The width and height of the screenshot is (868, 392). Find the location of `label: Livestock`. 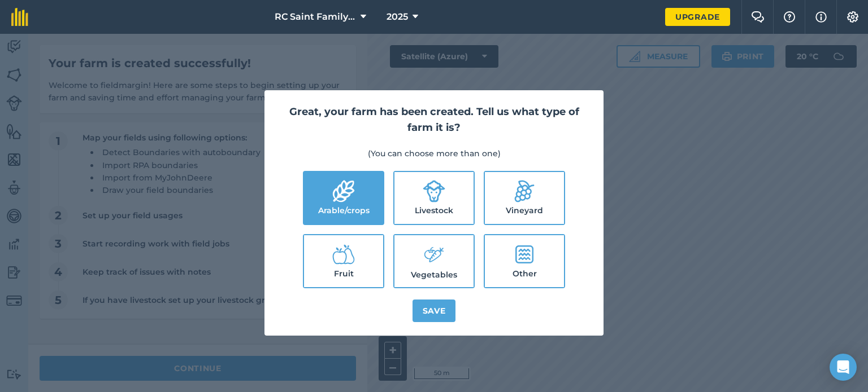

label: Livestock is located at coordinates (434, 198).